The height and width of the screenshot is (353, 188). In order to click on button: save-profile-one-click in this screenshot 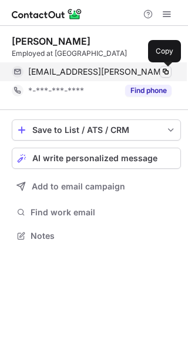, I will do `click(97, 130)`.